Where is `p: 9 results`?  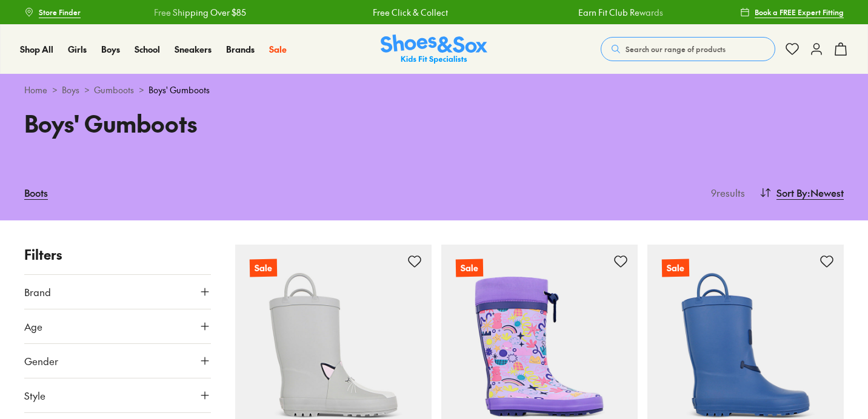 p: 9 results is located at coordinates (725, 193).